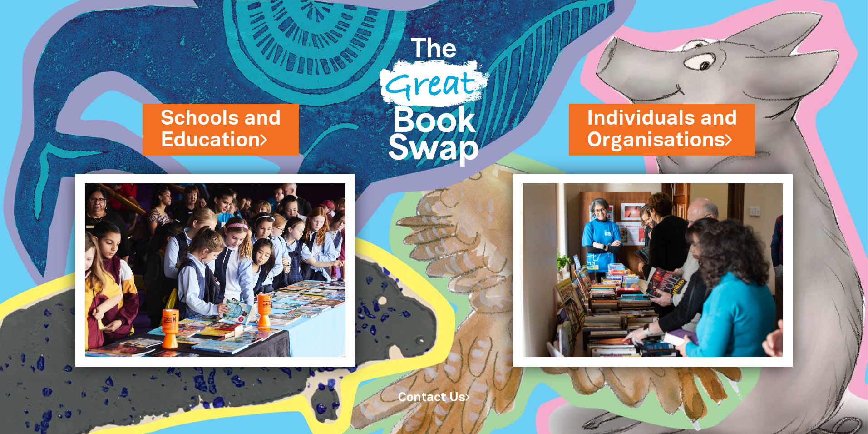 The width and height of the screenshot is (868, 434). What do you see at coordinates (653, 270) in the screenshot?
I see `img: Individuals and Organisations` at bounding box center [653, 270].